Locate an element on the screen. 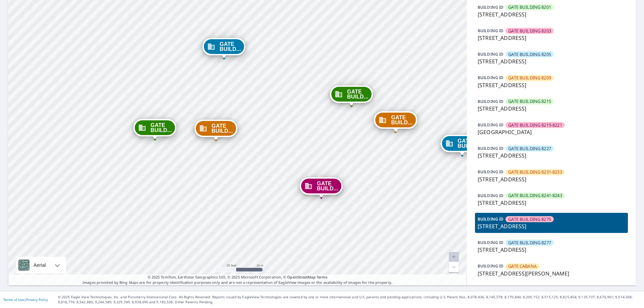  span: GATE BUILDING 8201 is located at coordinates (530, 7).